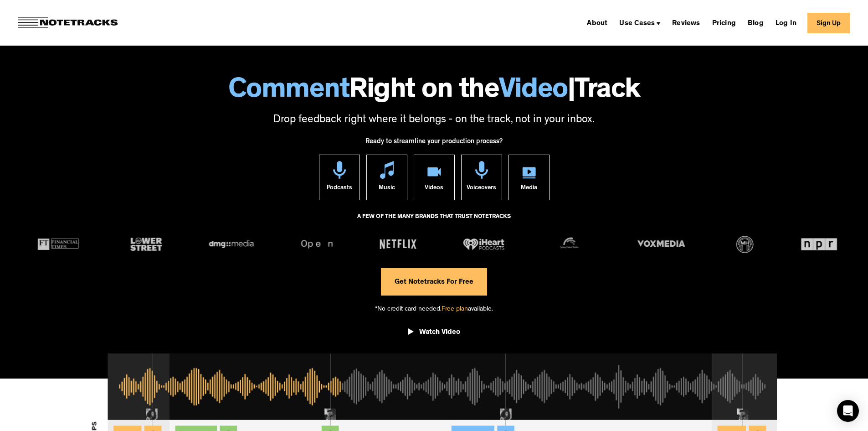 The image size is (868, 431). Describe the element at coordinates (434, 92) in the screenshot. I see `h1: Right on the Track` at that location.